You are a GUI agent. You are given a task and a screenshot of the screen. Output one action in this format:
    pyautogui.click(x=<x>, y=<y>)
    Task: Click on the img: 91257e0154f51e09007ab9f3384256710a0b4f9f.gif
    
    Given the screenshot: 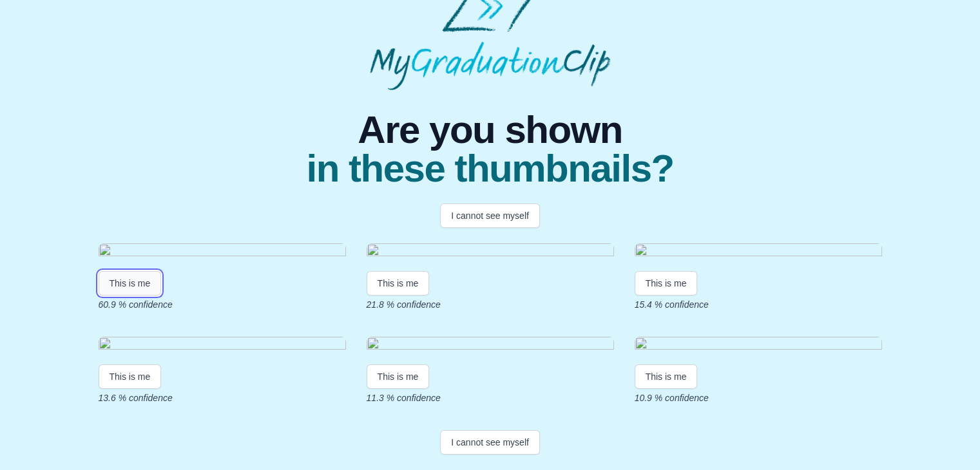 What is the action you would take?
    pyautogui.click(x=758, y=345)
    